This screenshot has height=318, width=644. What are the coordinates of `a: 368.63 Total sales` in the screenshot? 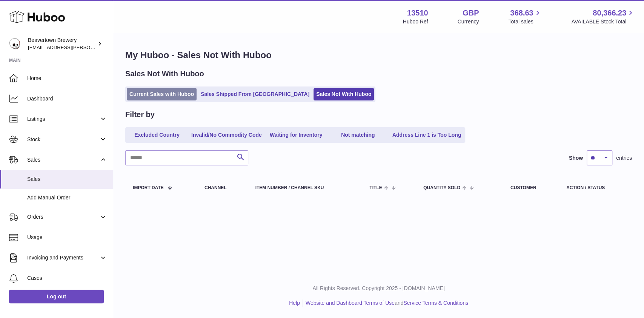 It's located at (525, 17).